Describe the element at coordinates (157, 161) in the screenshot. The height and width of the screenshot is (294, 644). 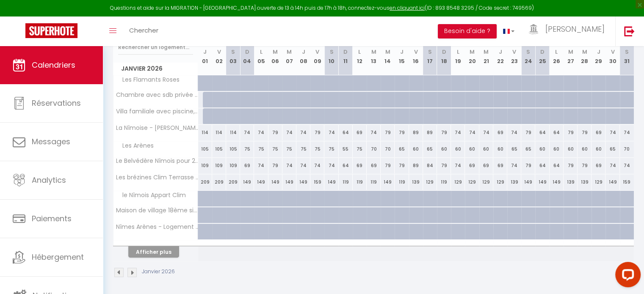
I see `span: Le Belvédère Nîmois pour 2, Véranda privée Clim` at that location.